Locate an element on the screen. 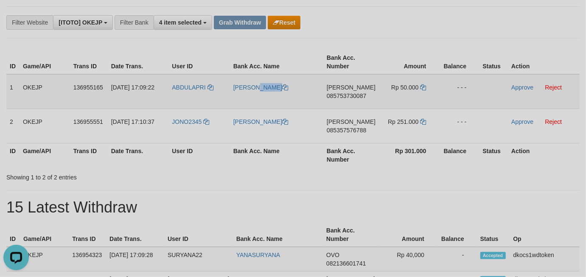 The height and width of the screenshot is (277, 586). span: Rp 251.000 is located at coordinates (403, 122).